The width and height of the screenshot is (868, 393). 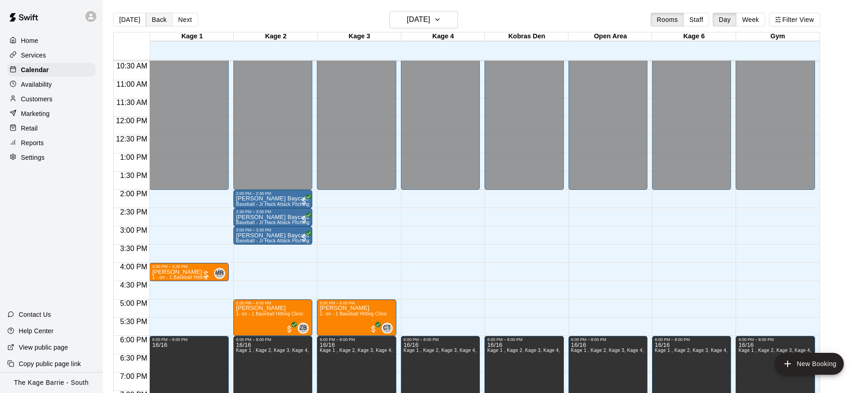 What do you see at coordinates (51, 41) in the screenshot?
I see `div: Home` at bounding box center [51, 41].